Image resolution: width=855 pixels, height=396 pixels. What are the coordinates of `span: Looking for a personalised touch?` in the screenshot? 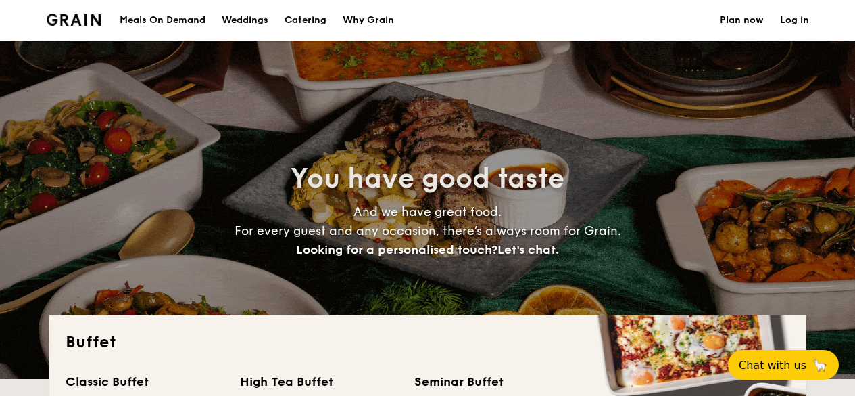 It's located at (397, 250).